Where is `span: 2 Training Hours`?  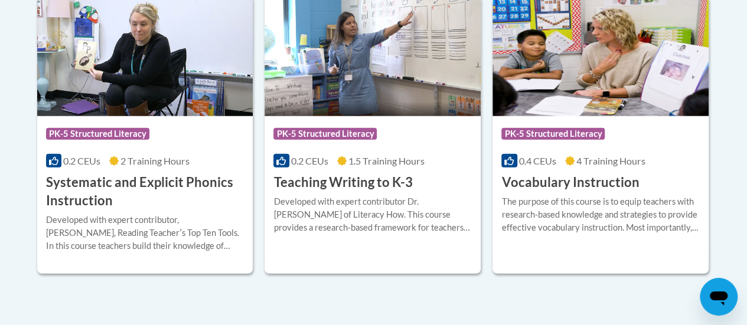
span: 2 Training Hours is located at coordinates (155, 161).